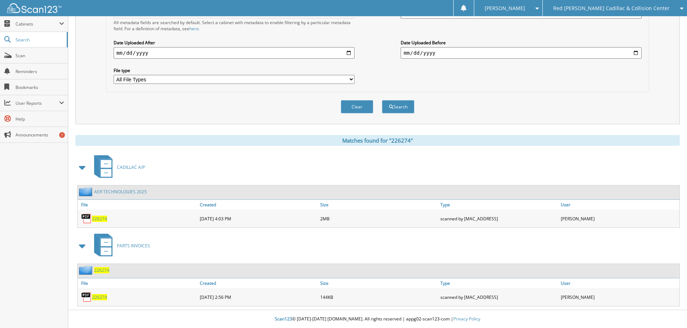  Describe the element at coordinates (234, 43) in the screenshot. I see `label: Date Uploaded After` at that location.